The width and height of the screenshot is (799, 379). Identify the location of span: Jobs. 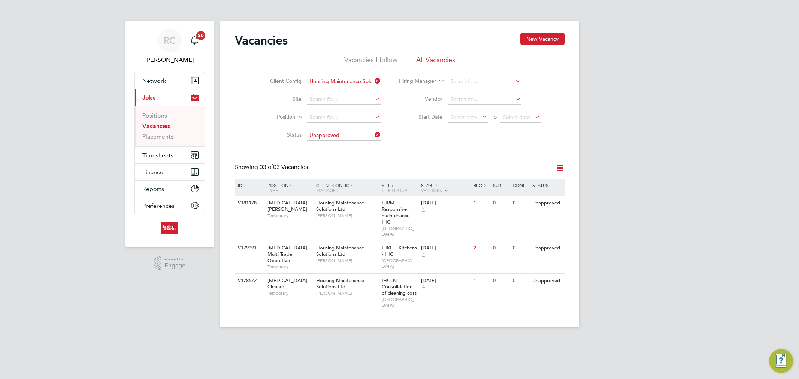
(149, 97).